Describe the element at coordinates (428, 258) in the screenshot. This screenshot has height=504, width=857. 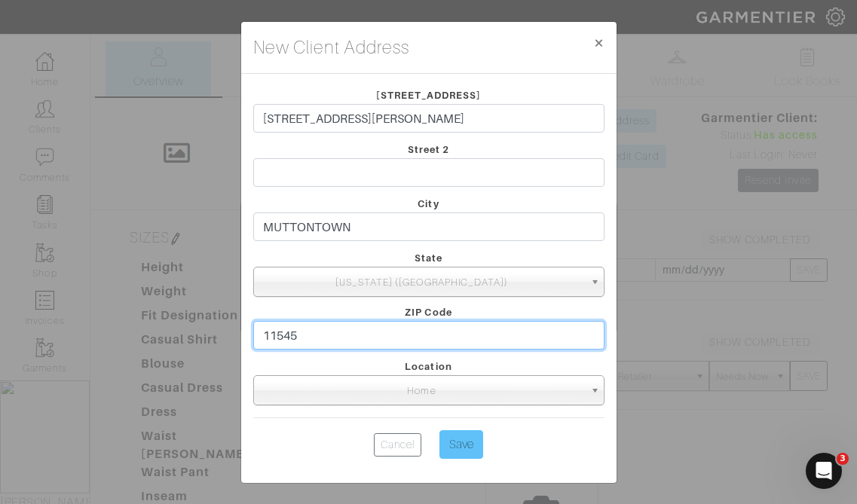
I see `span: State` at that location.